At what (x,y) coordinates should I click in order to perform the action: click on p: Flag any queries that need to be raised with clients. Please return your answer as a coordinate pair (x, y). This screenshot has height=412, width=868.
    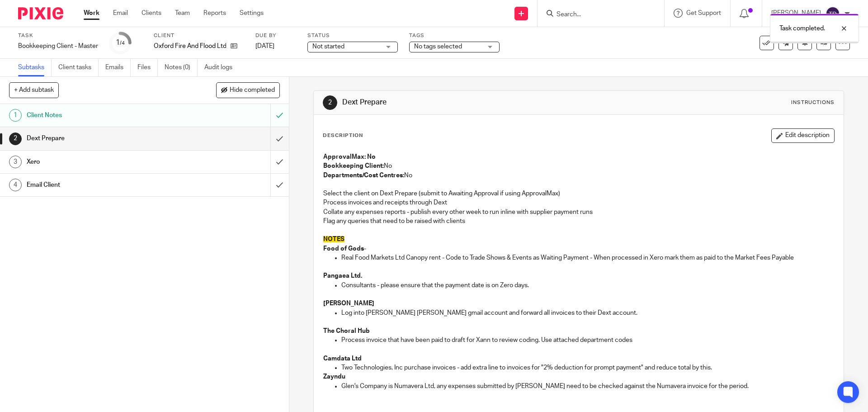
    Looking at the image, I should click on (578, 221).